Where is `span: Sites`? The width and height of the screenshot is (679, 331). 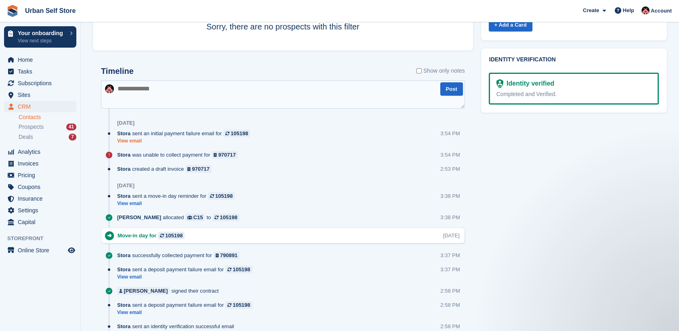 span: Sites is located at coordinates (42, 95).